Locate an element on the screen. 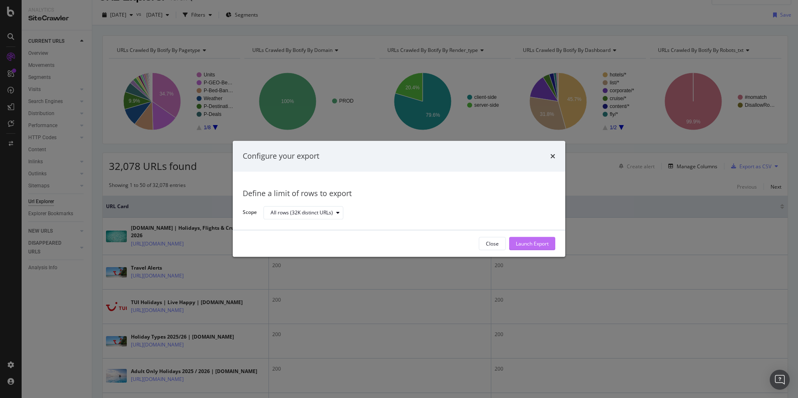 This screenshot has width=798, height=398. button: All rows (32K distinct URLs) is located at coordinates (303, 213).